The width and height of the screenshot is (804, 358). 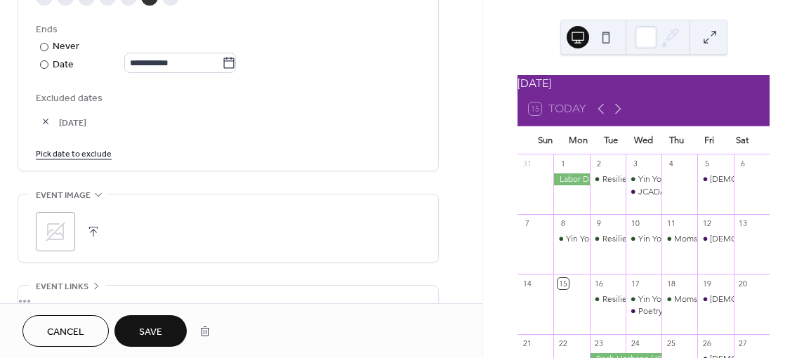 I want to click on div: 22, so click(x=562, y=343).